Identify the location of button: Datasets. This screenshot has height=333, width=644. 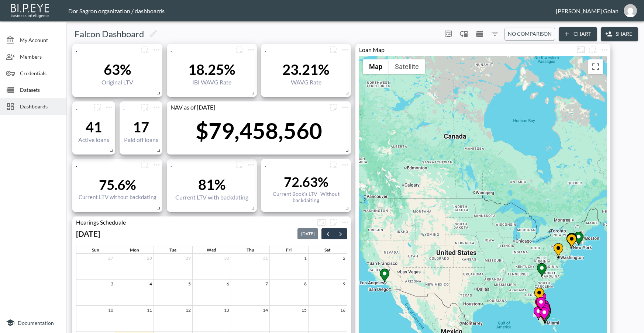
(479, 34).